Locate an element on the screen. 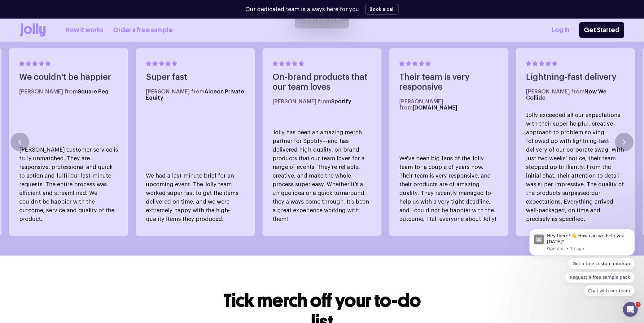 The image size is (644, 323). div: message notification from Operator, 1h ago. Hey there! 👋 How can we help you today? is located at coordinates (62, 61).